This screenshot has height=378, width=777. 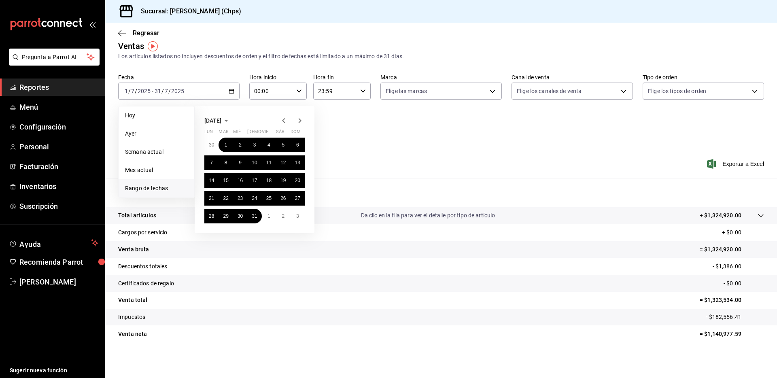 I want to click on abbr: 14 de julio de 2025, so click(x=211, y=181).